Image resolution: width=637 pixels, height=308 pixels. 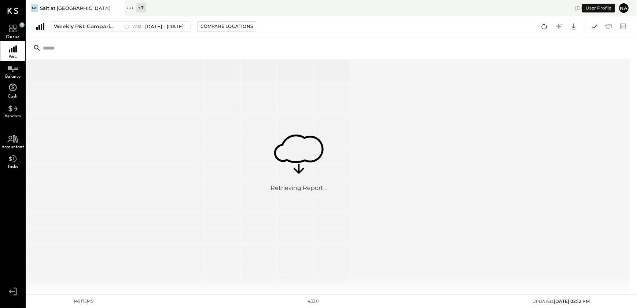 I want to click on span: P&L, so click(x=13, y=57).